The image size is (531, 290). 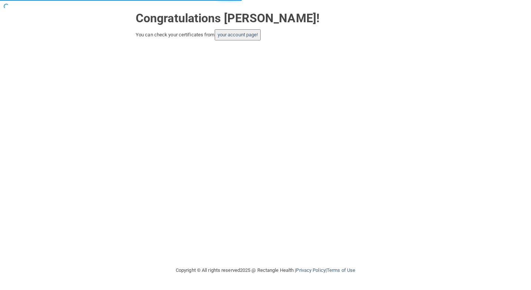 What do you see at coordinates (310, 270) in the screenshot?
I see `a: Privacy Policy` at bounding box center [310, 270].